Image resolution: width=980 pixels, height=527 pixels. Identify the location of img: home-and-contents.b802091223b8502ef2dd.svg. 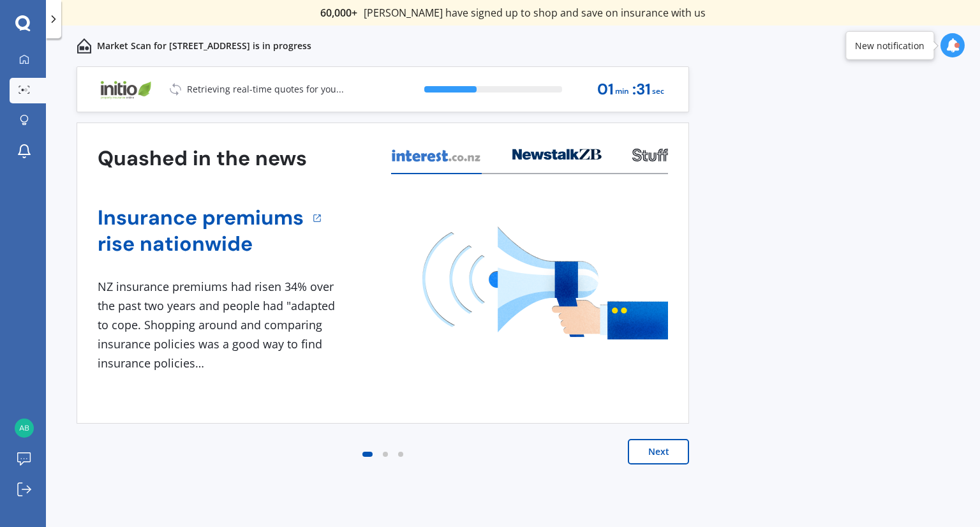
(84, 46).